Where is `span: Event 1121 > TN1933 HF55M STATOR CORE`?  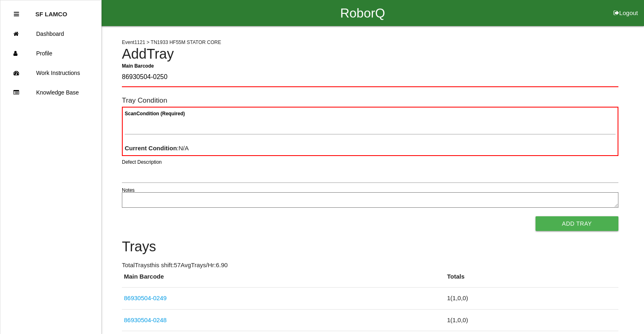
span: Event 1121 > TN1933 HF55M STATOR CORE is located at coordinates (172, 42).